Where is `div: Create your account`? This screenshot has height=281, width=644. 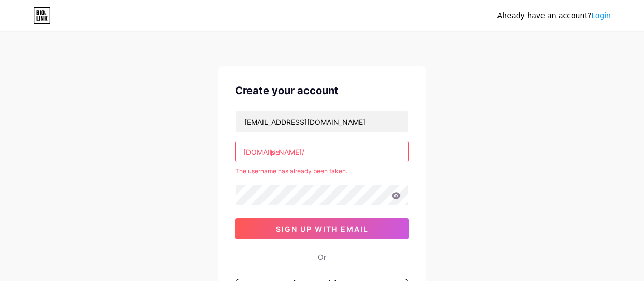 div: Create your account is located at coordinates (322, 91).